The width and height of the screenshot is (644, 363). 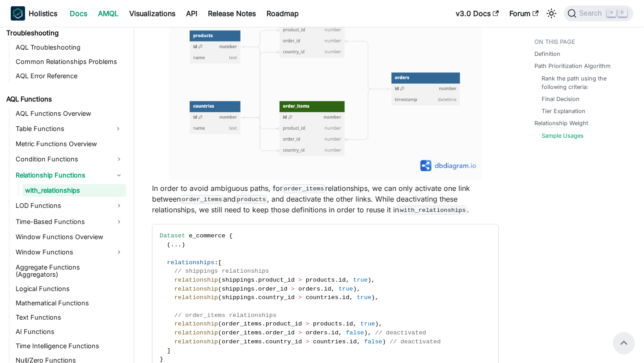 I want to click on button: Scroll back to top, so click(x=624, y=343).